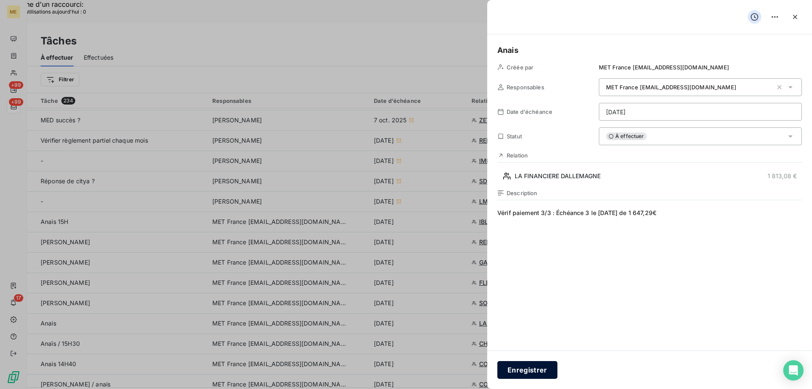 Image resolution: width=812 pixels, height=389 pixels. I want to click on div: Open Intercom Messenger, so click(794, 370).